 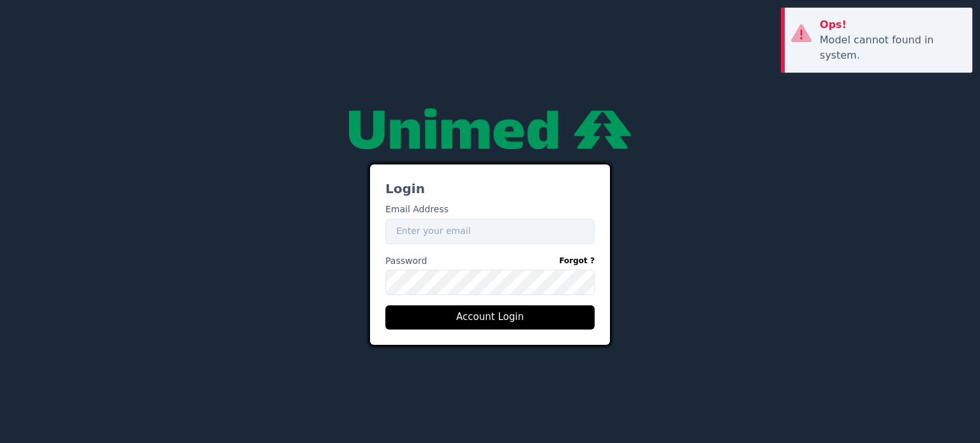 What do you see at coordinates (490, 232) in the screenshot?
I see `input: Enter your email` at bounding box center [490, 232].